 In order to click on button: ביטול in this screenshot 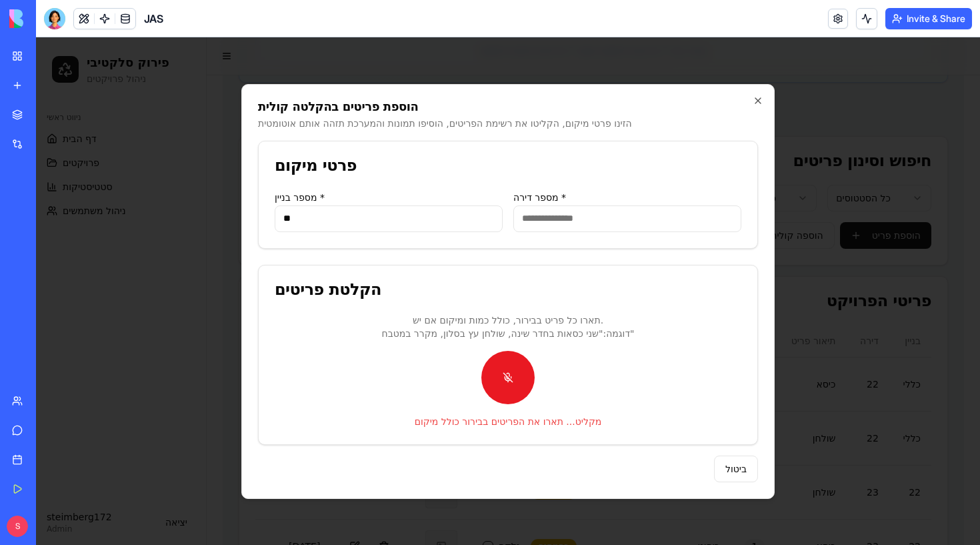, I will do `click(700, 432)`.